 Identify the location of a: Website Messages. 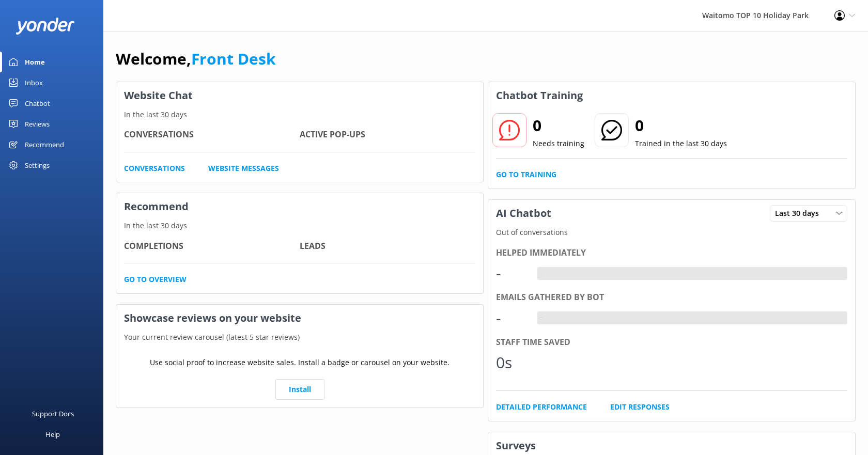
(243, 168).